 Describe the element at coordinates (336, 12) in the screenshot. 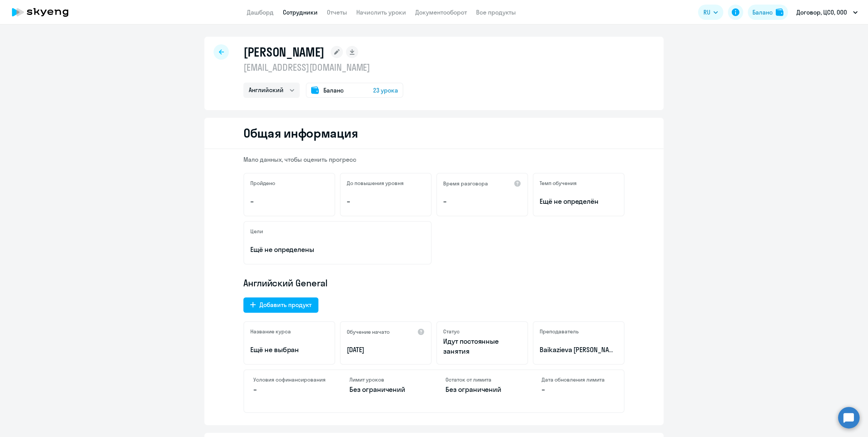

I see `a: Отчеты` at that location.